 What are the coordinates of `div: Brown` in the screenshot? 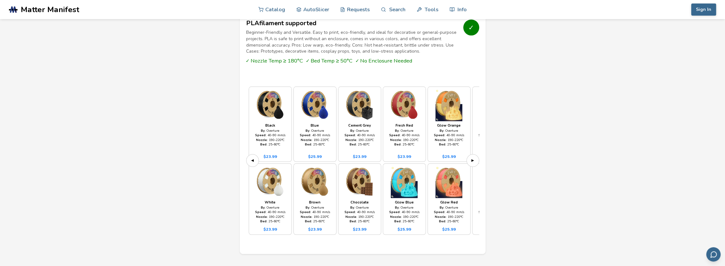 It's located at (315, 203).